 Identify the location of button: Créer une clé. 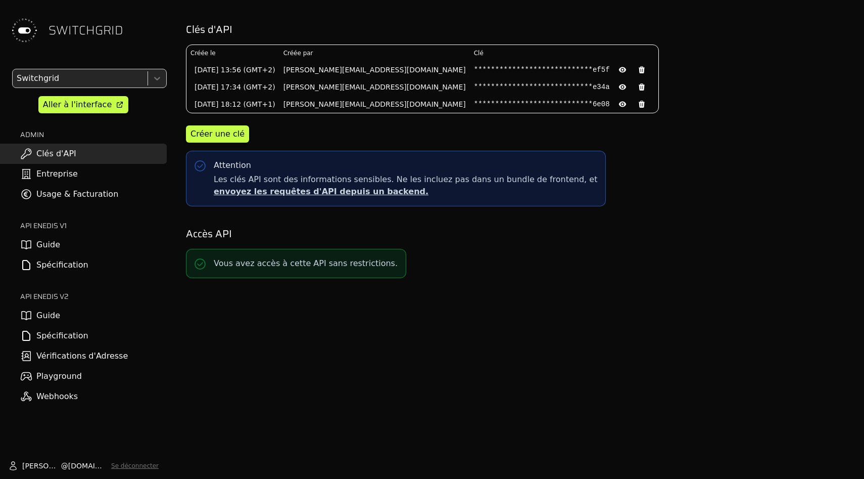
(217, 134).